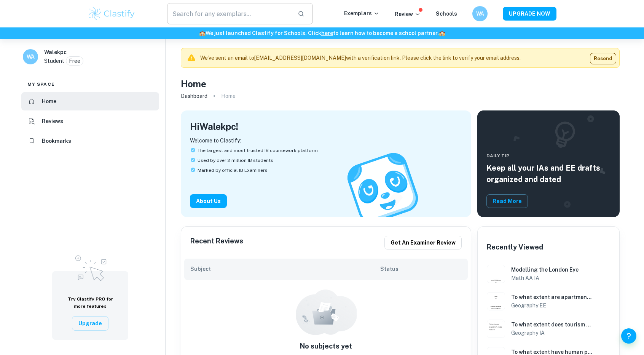  What do you see at coordinates (90, 141) in the screenshot?
I see `a: Bookmarks` at bounding box center [90, 141].